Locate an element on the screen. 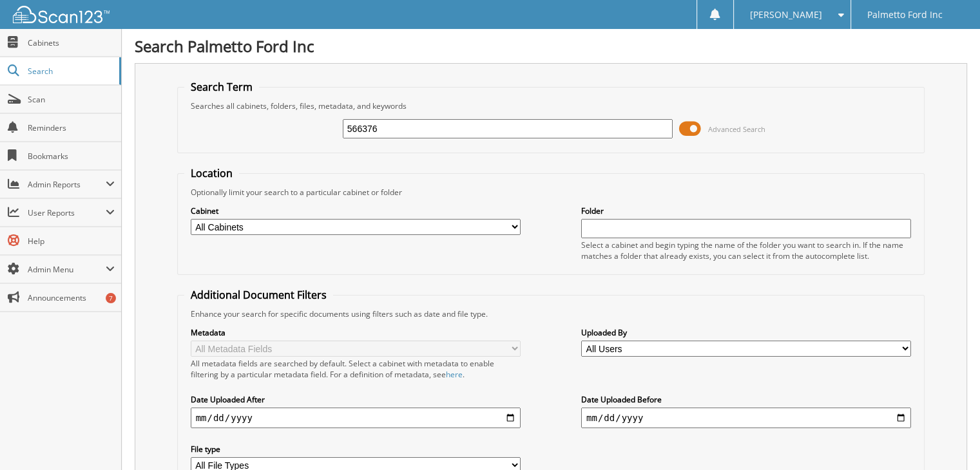  label: Folder is located at coordinates (746, 210).